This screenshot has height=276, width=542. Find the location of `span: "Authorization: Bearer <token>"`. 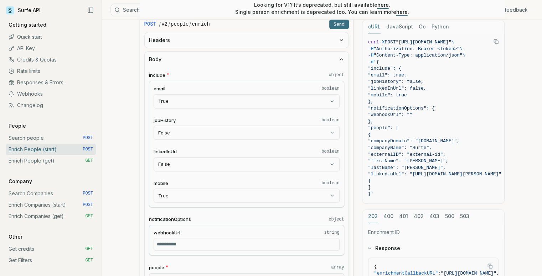

span: "Authorization: Bearer <token>" is located at coordinates (416, 49).